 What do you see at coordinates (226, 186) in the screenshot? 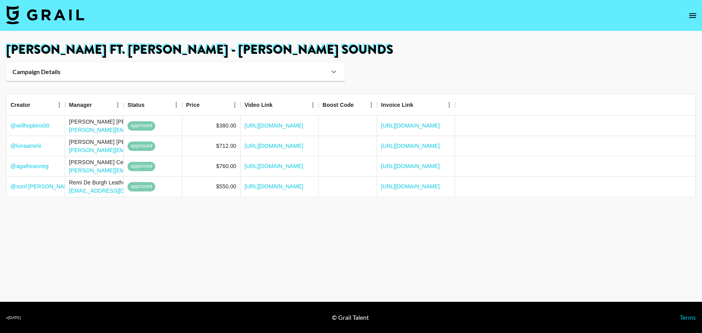
I see `div: $550.00` at bounding box center [226, 186].